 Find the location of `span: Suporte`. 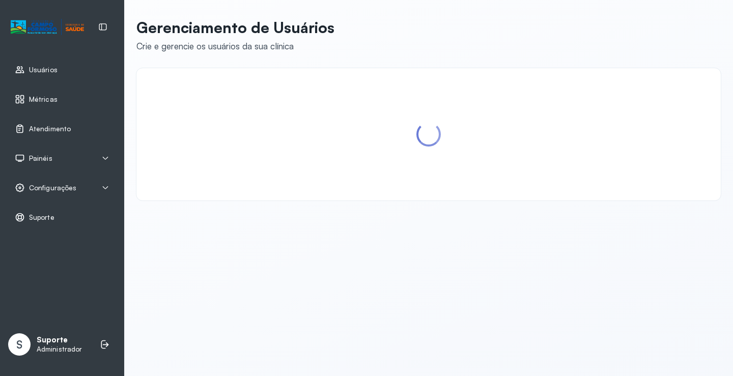

span: Suporte is located at coordinates (42, 217).